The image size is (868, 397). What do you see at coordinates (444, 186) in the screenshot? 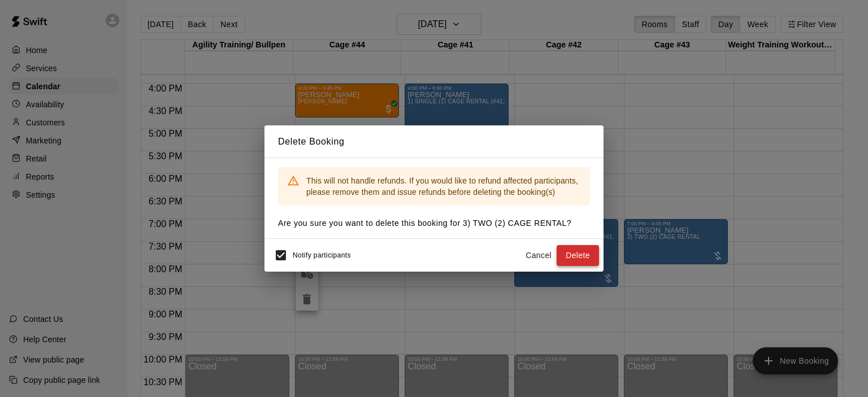
I see `div: This will not handle refunds. If you would like to refund affected participants, please remove th...` at bounding box center [444, 186].